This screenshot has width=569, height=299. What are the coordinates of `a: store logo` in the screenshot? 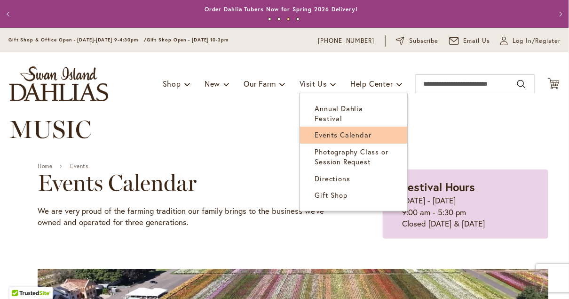 It's located at (59, 84).